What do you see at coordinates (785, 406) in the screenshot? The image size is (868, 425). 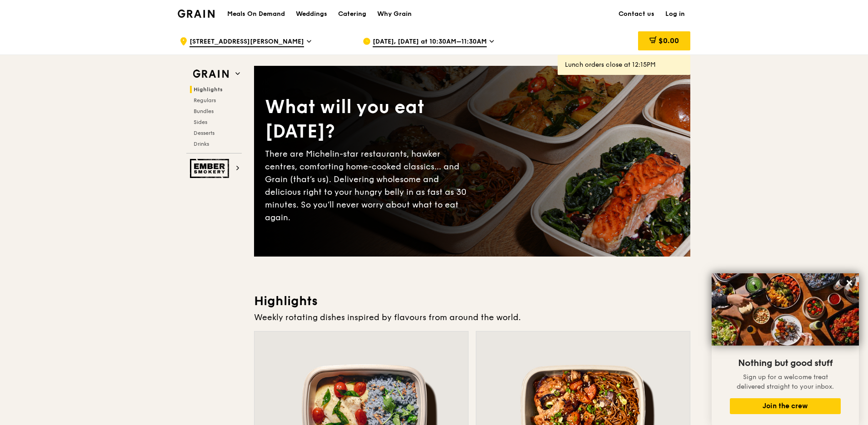 I see `button: Join the crew` at bounding box center [785, 406].